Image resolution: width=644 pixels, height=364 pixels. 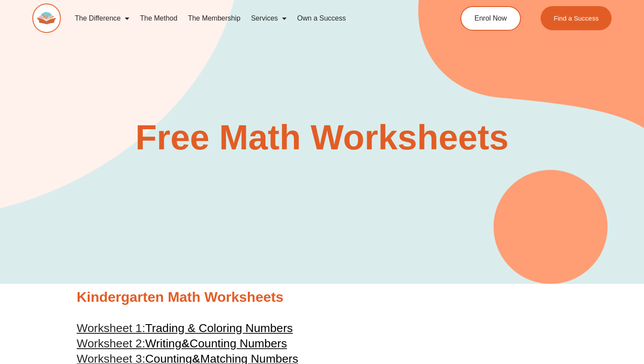 What do you see at coordinates (214, 18) in the screenshot?
I see `a: The Membership` at bounding box center [214, 18].